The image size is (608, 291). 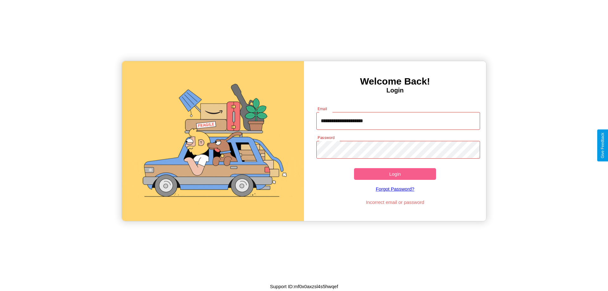 What do you see at coordinates (213, 141) in the screenshot?
I see `img: gif` at bounding box center [213, 141].